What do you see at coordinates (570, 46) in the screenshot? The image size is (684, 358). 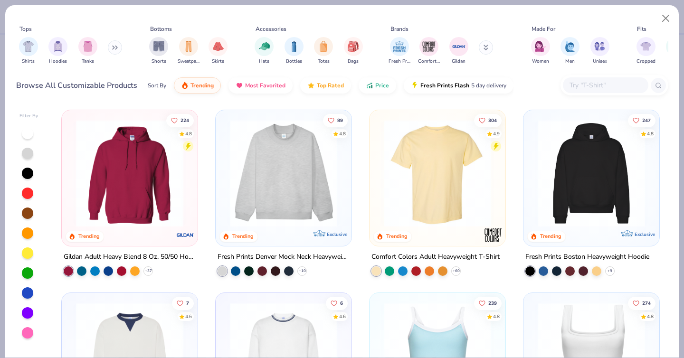 I see `img: Men Image` at bounding box center [570, 46].